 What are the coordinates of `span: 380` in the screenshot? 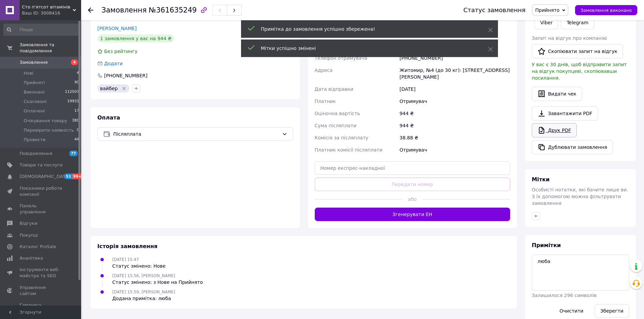 It's located at (75, 121).